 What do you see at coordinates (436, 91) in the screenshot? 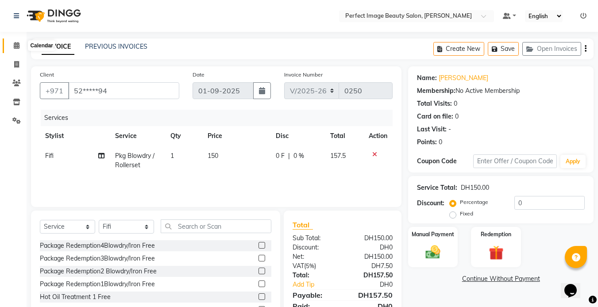
I see `div: Membership:` at bounding box center [436, 91].